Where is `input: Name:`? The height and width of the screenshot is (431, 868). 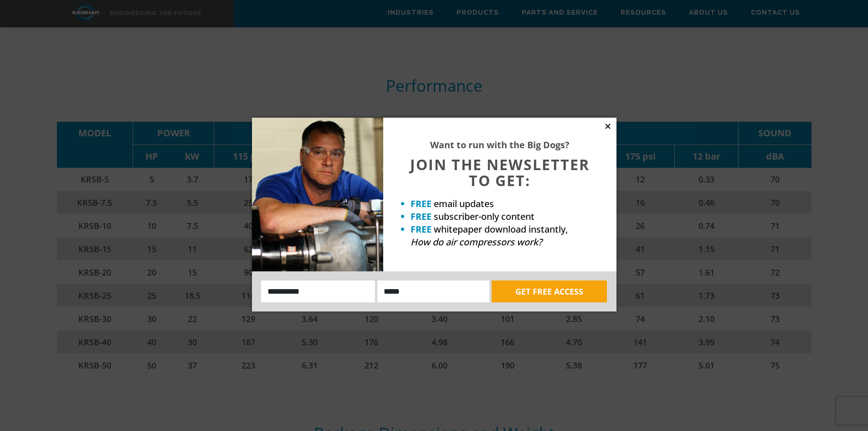
input: Name: is located at coordinates (318, 292).